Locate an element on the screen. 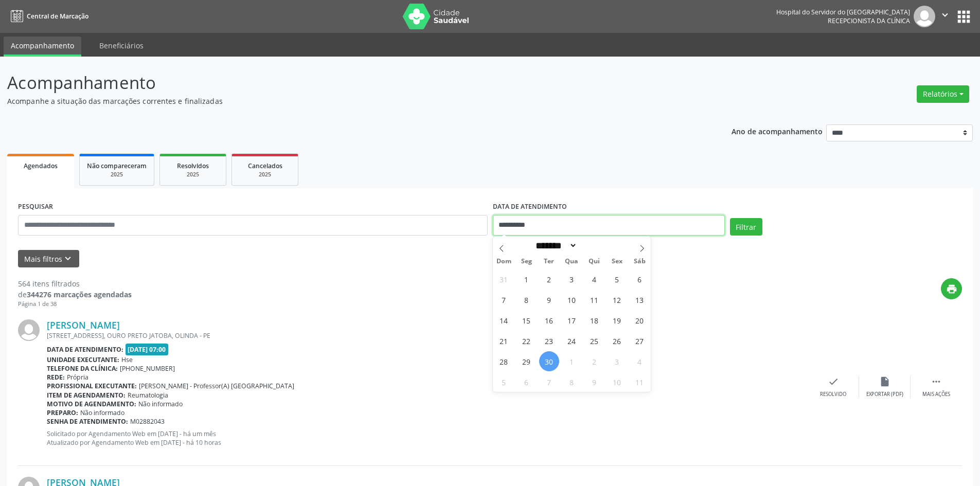 The height and width of the screenshot is (486, 980). p: Acompanhamento is located at coordinates (345, 83).